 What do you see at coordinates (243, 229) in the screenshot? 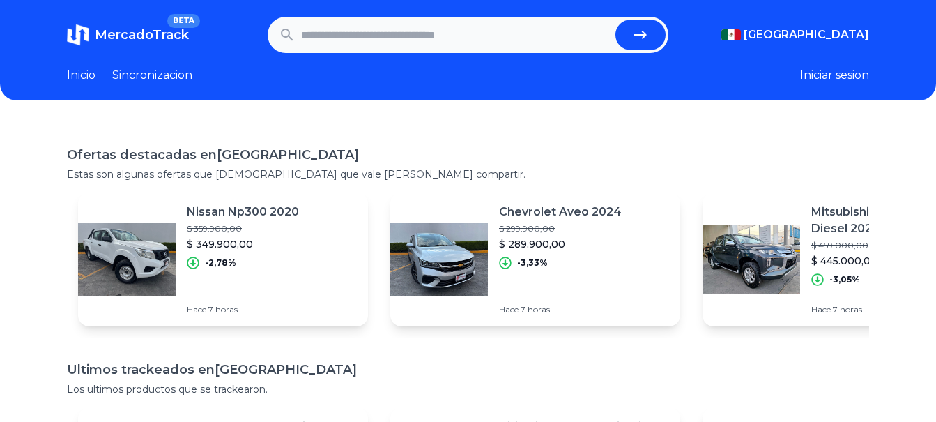
I see `p: $ 359.900,00` at bounding box center [243, 229].